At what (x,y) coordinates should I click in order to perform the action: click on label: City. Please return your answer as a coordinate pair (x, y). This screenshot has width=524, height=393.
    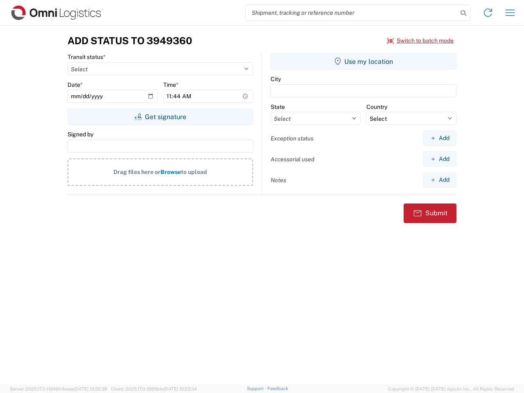
    Looking at the image, I should click on (276, 79).